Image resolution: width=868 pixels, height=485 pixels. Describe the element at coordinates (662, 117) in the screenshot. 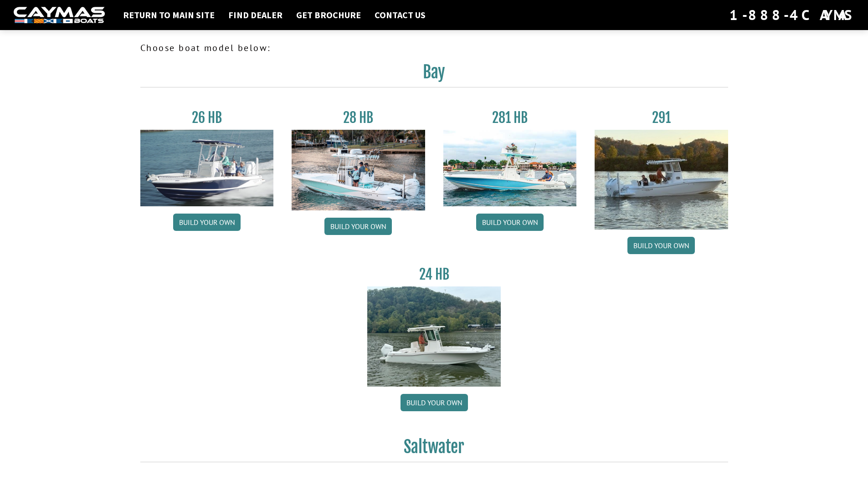

I see `h3: 291` at that location.